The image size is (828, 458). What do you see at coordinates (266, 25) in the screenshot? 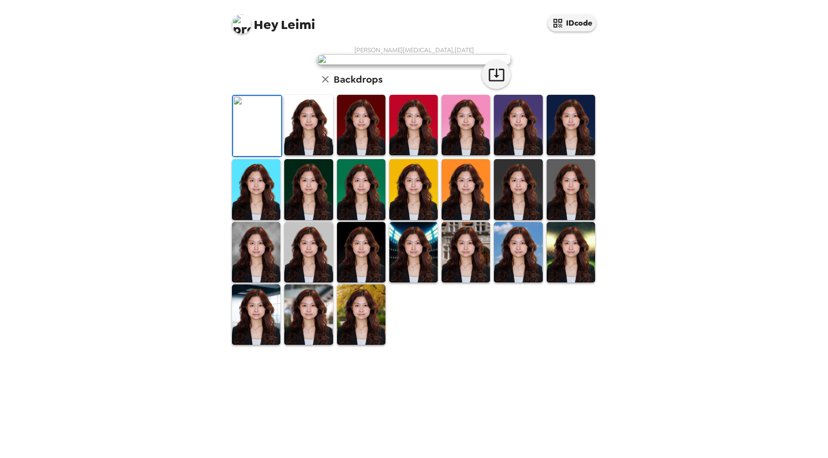
I see `span: Hey` at bounding box center [266, 25].